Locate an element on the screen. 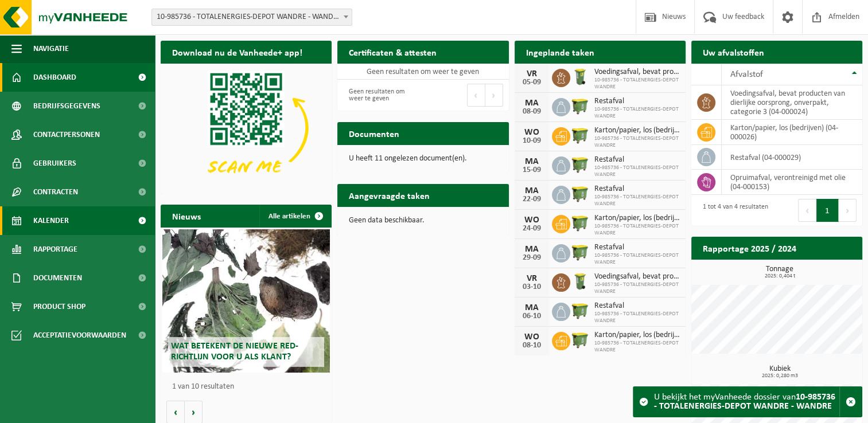 The image size is (868, 423). div: 15-09 is located at coordinates (532, 170).